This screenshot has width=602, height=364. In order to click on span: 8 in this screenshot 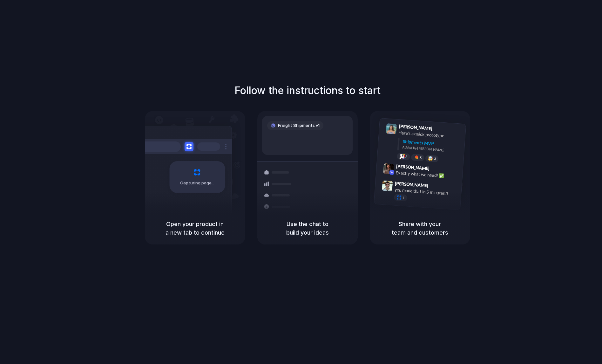, I will do `click(406, 157)`.